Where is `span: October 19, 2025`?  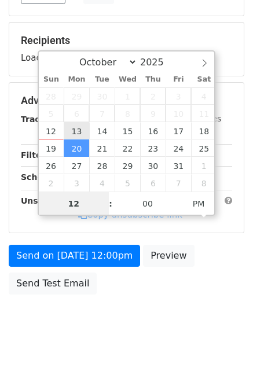 span: October 19, 2025 is located at coordinates (51, 148).